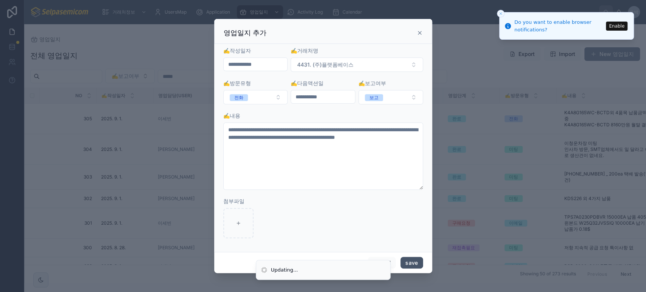  I want to click on div: 보고, so click(374, 98).